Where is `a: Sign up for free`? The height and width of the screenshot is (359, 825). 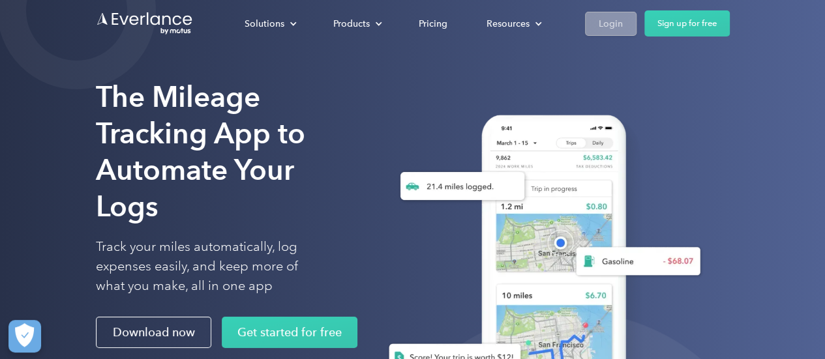 a: Sign up for free is located at coordinates (686, 23).